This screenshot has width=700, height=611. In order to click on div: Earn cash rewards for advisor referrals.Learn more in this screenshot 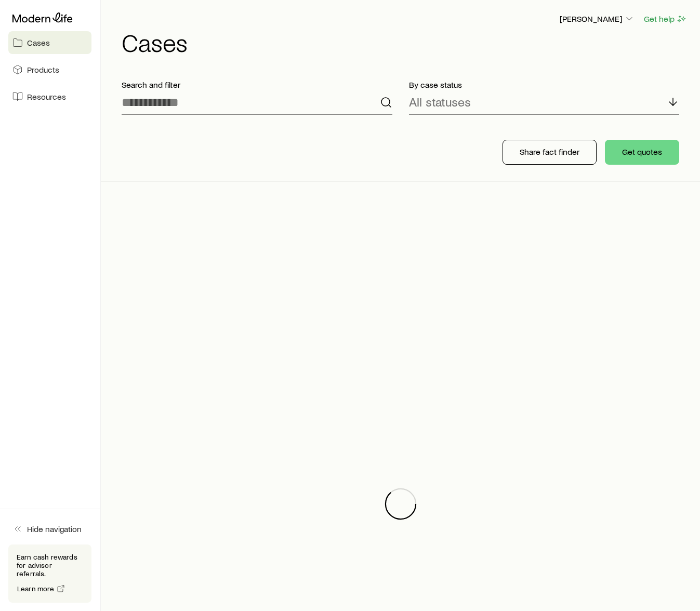, I will do `click(50, 574)`.